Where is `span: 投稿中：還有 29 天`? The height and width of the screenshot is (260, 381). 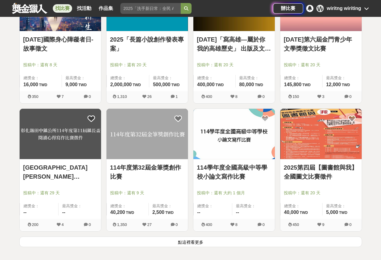
span: 投稿中：還有 29 天 is located at coordinates (60, 193).